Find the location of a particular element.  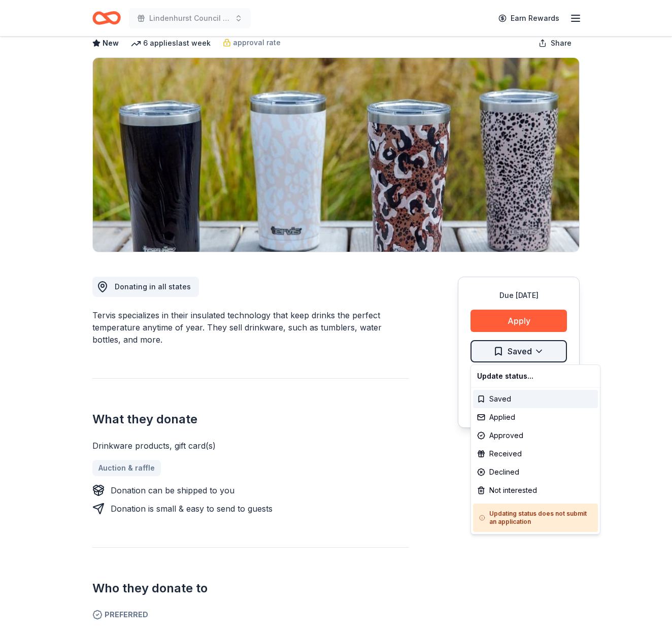

div: Applied is located at coordinates (535, 417).